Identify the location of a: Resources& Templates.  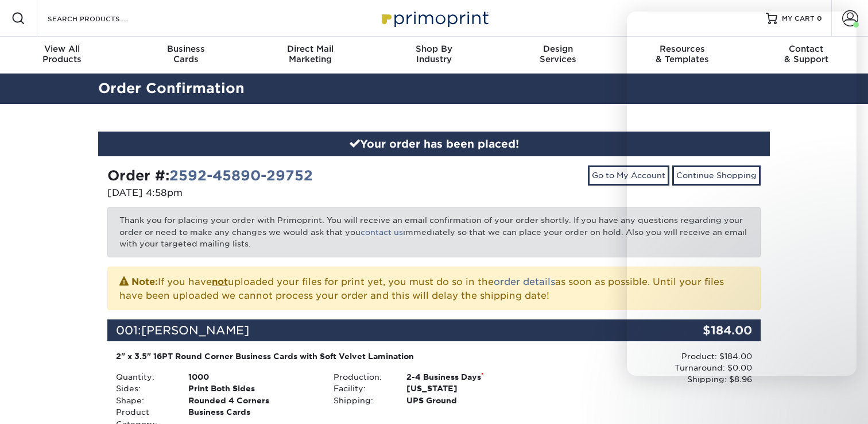
(682, 55).